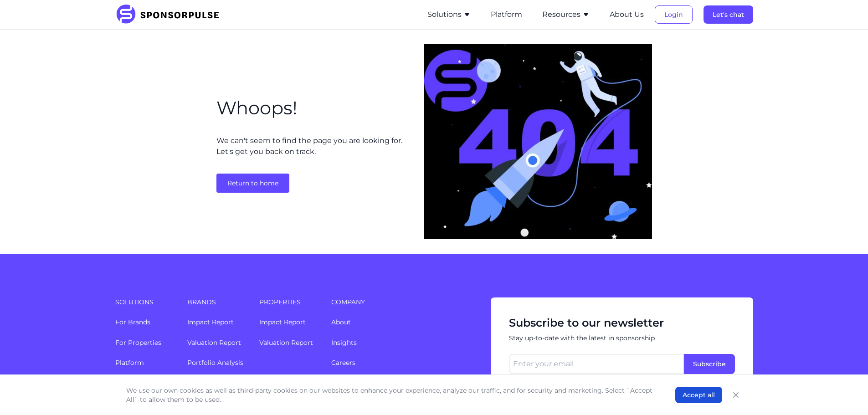 The image size is (868, 415). What do you see at coordinates (391, 395) in the screenshot?
I see `p: We use our own cookies as well as third-party cookies on our websites to enhance your experience,...` at bounding box center [391, 395].